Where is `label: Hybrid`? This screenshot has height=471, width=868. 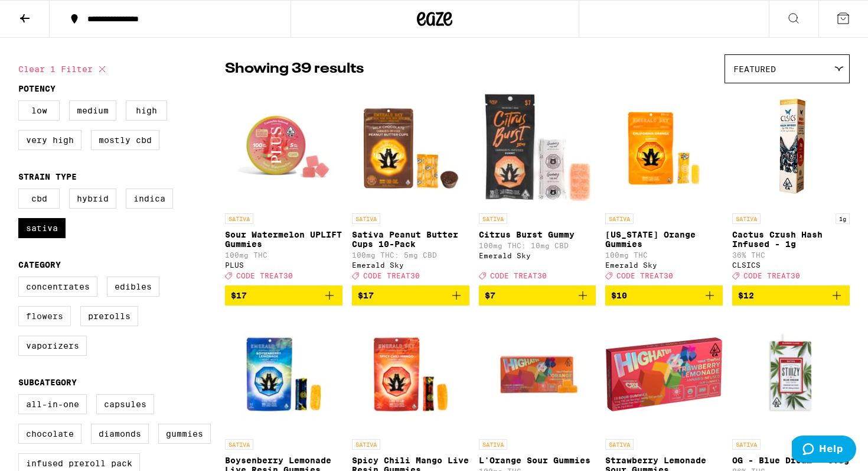
label: Hybrid is located at coordinates (92, 198).